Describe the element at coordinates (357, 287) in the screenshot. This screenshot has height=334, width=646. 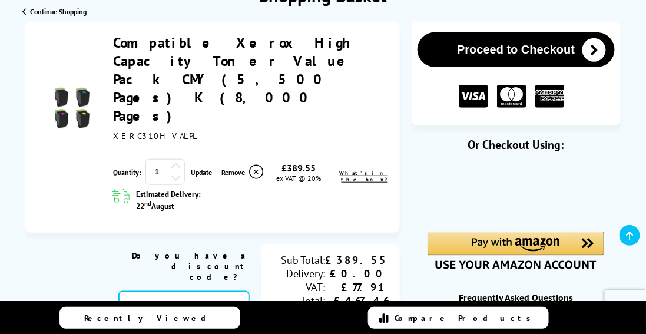
I see `div: £77.91` at that location.